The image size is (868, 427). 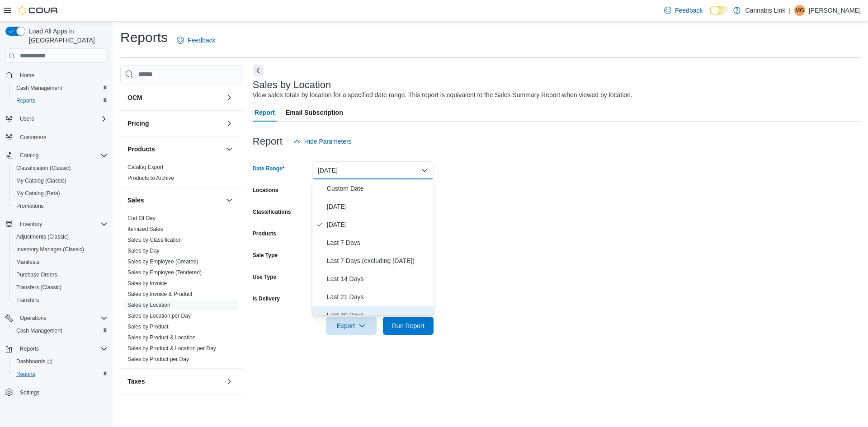 What do you see at coordinates (60, 237) in the screenshot?
I see `button: Adjustments (Classic)` at bounding box center [60, 237].